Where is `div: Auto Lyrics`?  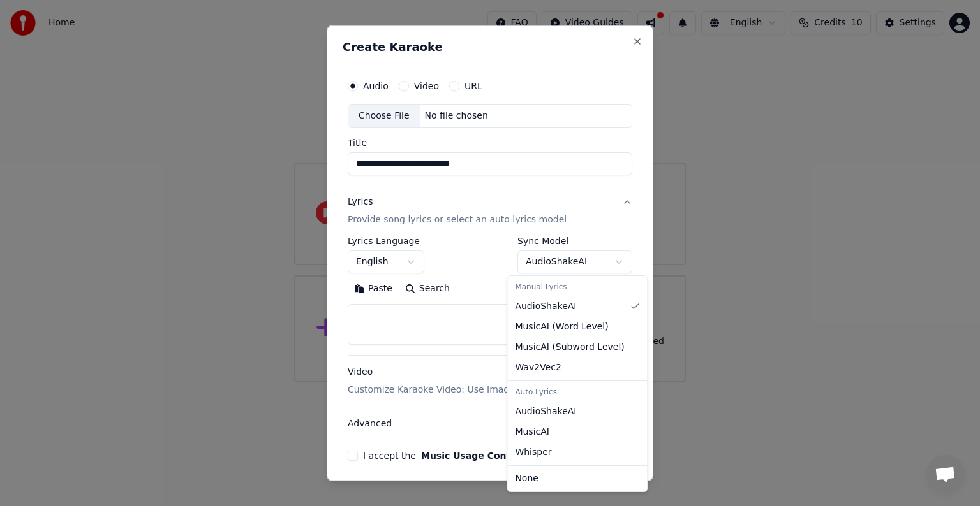 div: Auto Lyrics is located at coordinates (577, 393).